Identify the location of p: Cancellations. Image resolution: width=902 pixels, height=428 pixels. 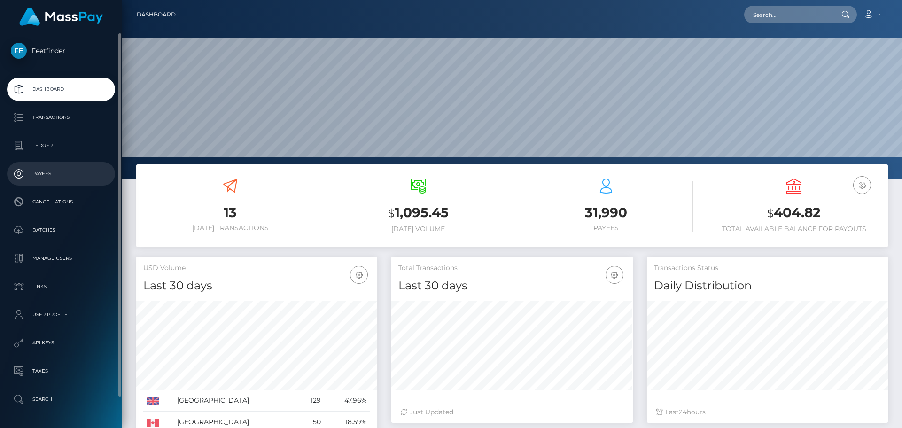
(61, 202).